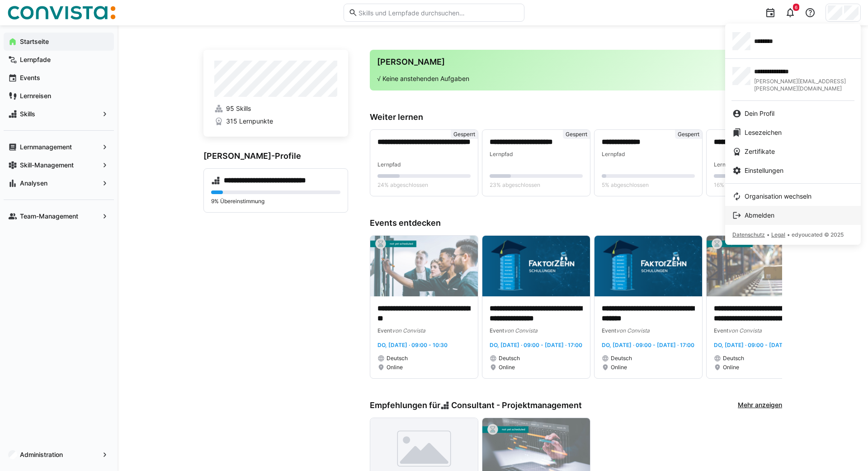 This screenshot has width=868, height=471. What do you see at coordinates (778, 235) in the screenshot?
I see `span: Legal` at bounding box center [778, 235].